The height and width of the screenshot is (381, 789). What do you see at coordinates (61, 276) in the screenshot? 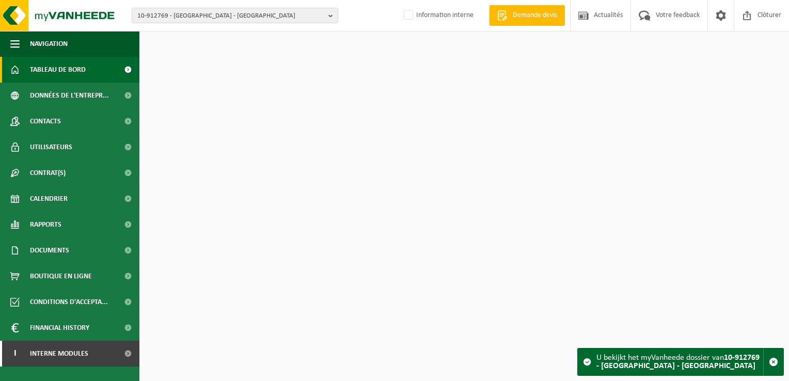
I see `span: Boutique en ligne` at bounding box center [61, 276].